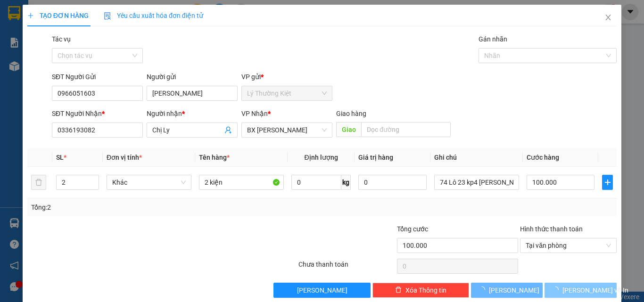  What do you see at coordinates (406, 129) in the screenshot?
I see `input: Dọc đường` at bounding box center [406, 129].